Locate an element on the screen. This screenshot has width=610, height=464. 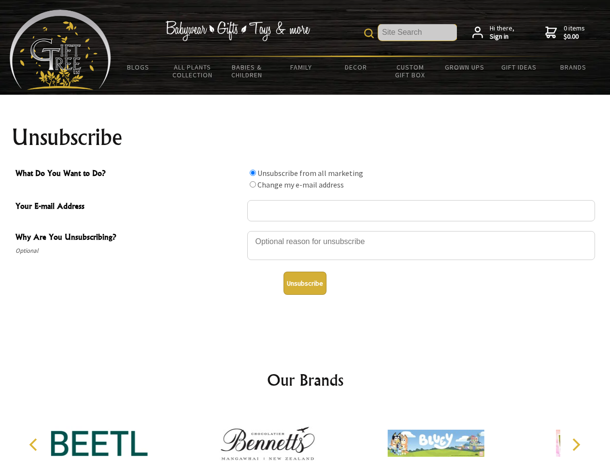
h2: Our Brands is located at coordinates (305, 380).